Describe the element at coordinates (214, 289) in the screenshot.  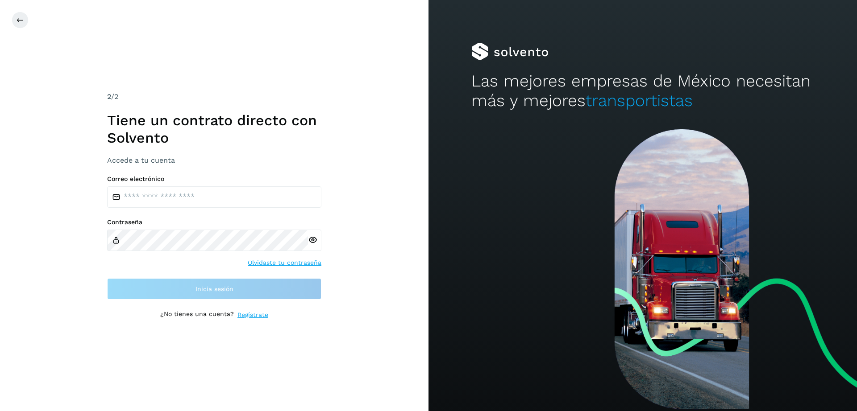
I see `button: Inicia sesión` at that location.